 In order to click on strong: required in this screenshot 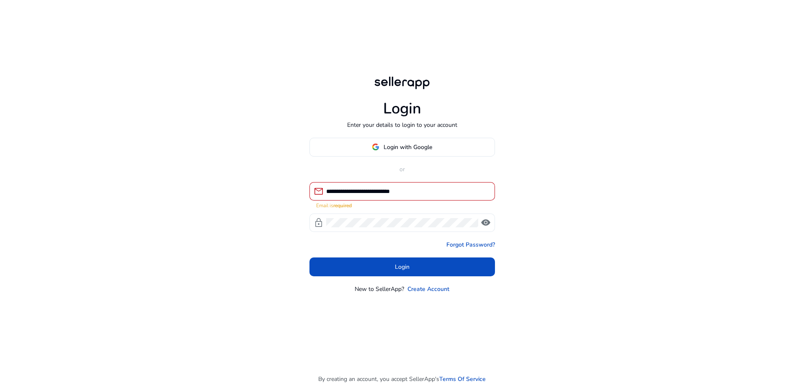, I will do `click(343, 206)`.